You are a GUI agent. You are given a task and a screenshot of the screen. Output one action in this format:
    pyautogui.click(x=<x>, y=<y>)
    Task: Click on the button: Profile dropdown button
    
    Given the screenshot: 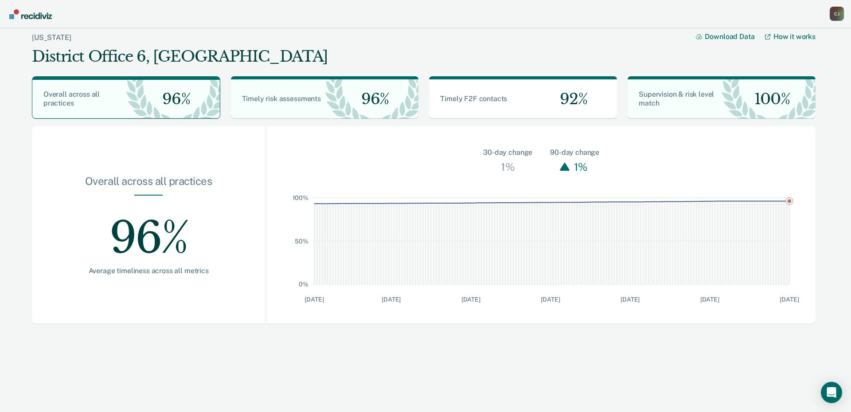 What is the action you would take?
    pyautogui.click(x=837, y=14)
    